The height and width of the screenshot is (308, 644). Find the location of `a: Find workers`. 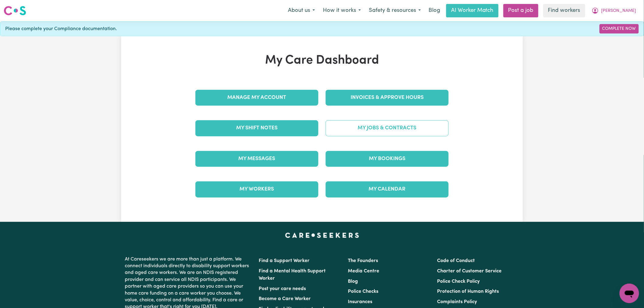

a: Find workers is located at coordinates (564, 11).